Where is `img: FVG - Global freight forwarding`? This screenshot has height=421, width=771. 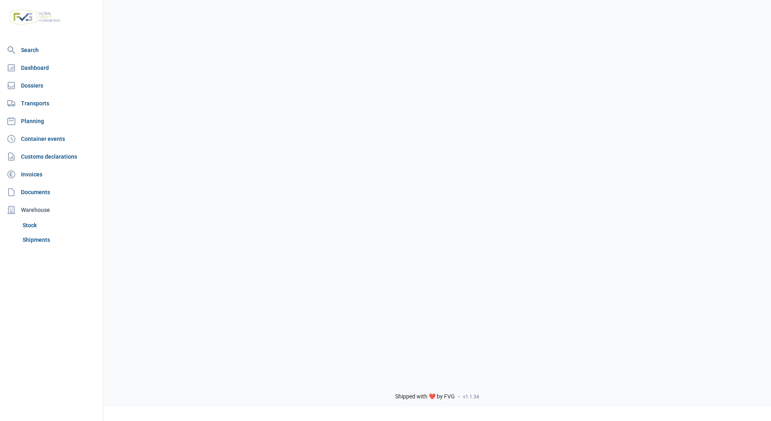
img: FVG - Global freight forwarding is located at coordinates (35, 17).